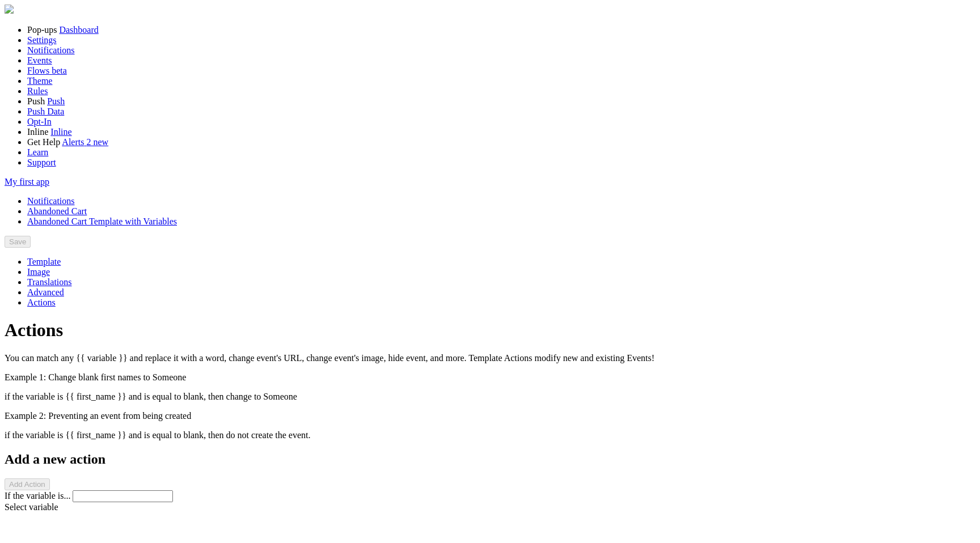 The height and width of the screenshot is (543, 980). Describe the element at coordinates (39, 122) in the screenshot. I see `a: Opt-In` at that location.